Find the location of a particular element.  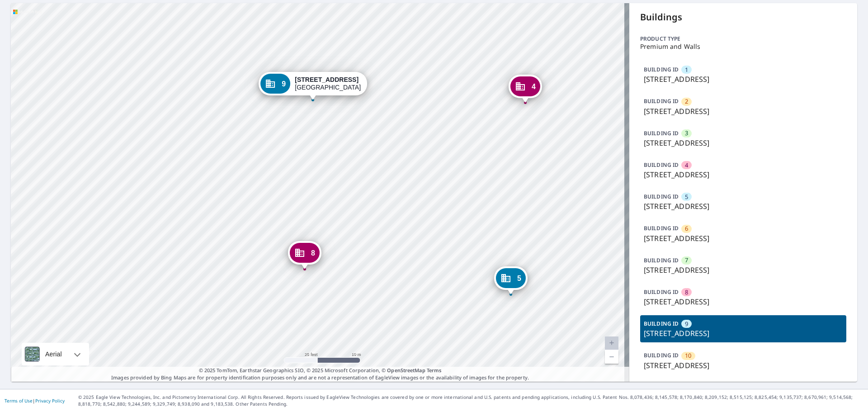

div: Dropped pin, building 4, Commercial property, 9240 Merrimac Ln N Maple Grove, MN 55311 is located at coordinates (525, 89).